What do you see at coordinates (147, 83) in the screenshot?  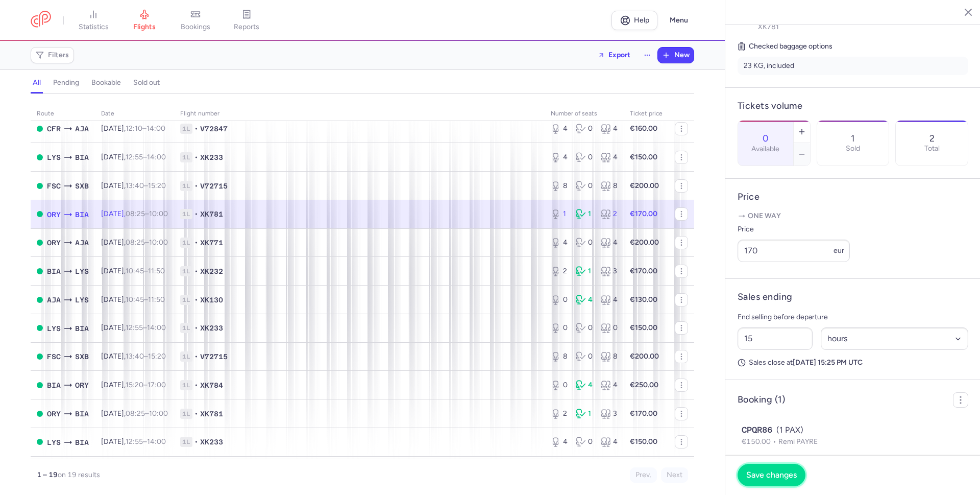 I see `h4: sold out` at bounding box center [147, 83].